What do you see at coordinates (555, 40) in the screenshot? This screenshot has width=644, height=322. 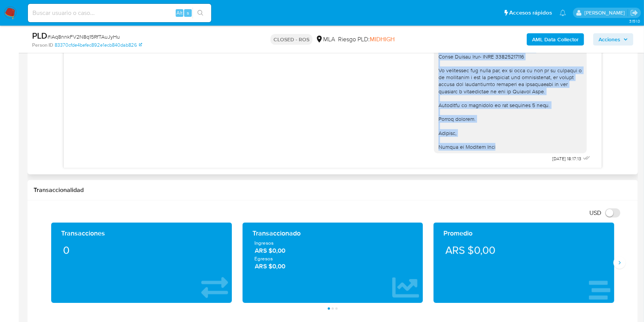 I see `button: AML Data Collector` at bounding box center [555, 40].